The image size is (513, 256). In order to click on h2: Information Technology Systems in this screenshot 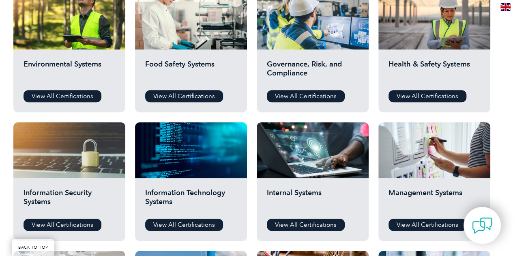, I will do `click(191, 200)`.